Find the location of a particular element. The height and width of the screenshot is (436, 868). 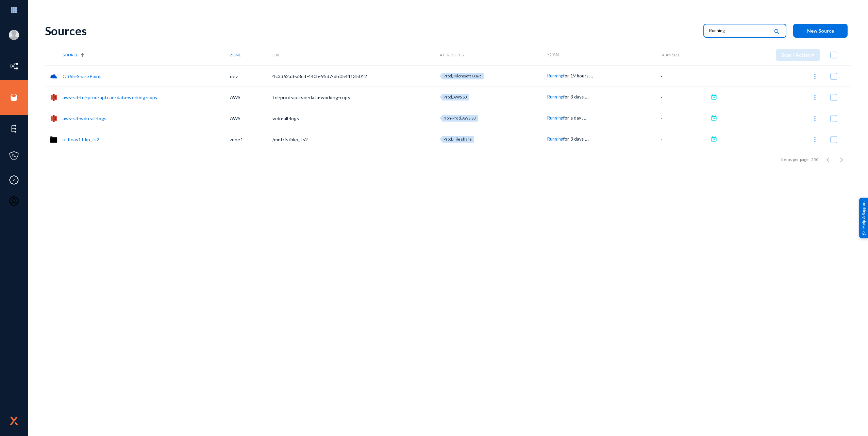

span: tnl-prod-aptean-data-working-copy is located at coordinates (311, 97).